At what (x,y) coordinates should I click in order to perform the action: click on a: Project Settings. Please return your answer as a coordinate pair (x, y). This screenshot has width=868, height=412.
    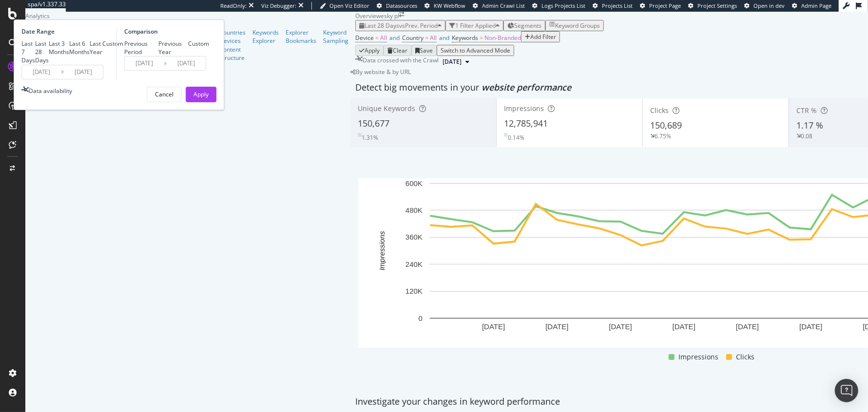
    Looking at the image, I should click on (712, 6).